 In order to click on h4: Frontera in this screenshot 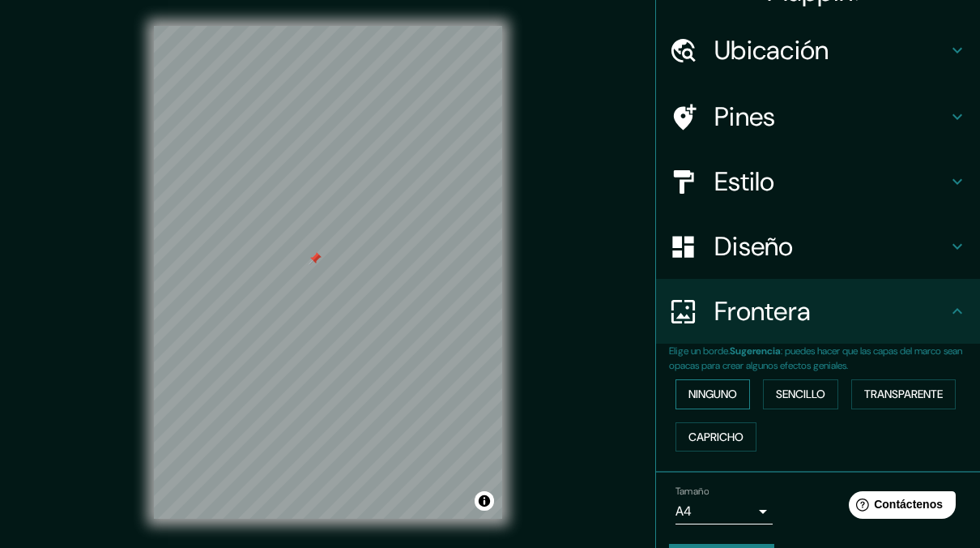, I will do `click(831, 311)`.